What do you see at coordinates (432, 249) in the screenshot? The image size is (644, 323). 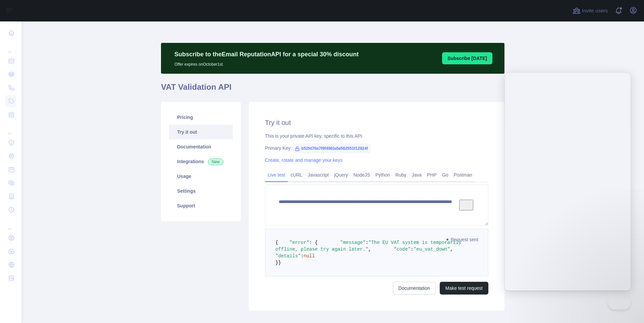 I see `span: "eu_vat_down"` at bounding box center [432, 249].